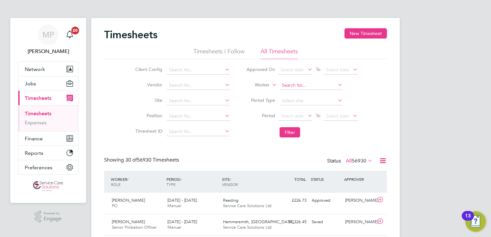 The height and width of the screenshot is (237, 491). What do you see at coordinates (48, 153) in the screenshot?
I see `button: Reports` at bounding box center [48, 153].